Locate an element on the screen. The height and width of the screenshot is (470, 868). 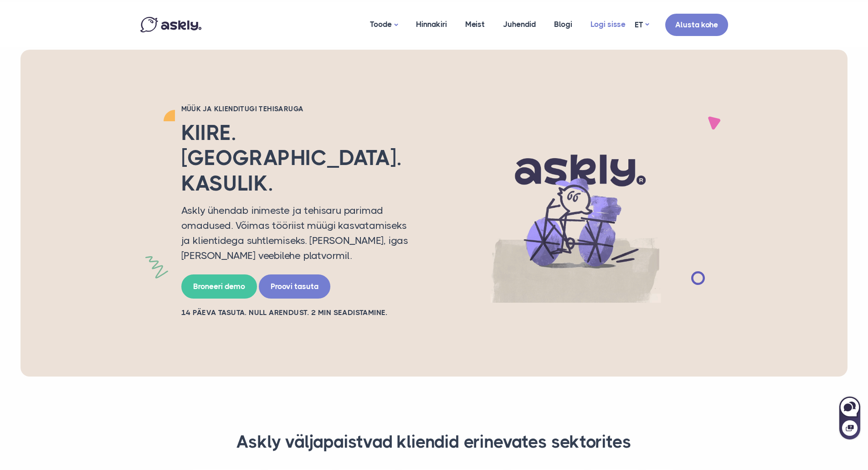
a: ET is located at coordinates (642, 24).